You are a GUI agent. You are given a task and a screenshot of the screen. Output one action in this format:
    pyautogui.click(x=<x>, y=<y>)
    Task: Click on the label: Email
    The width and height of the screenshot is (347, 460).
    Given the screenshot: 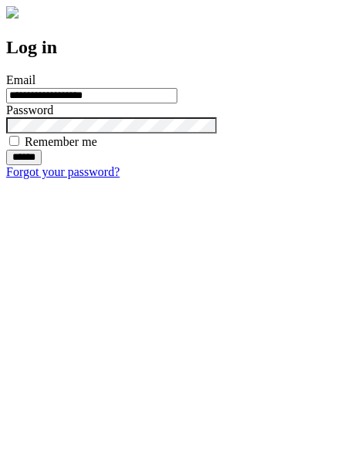 What is the action you would take?
    pyautogui.click(x=21, y=79)
    